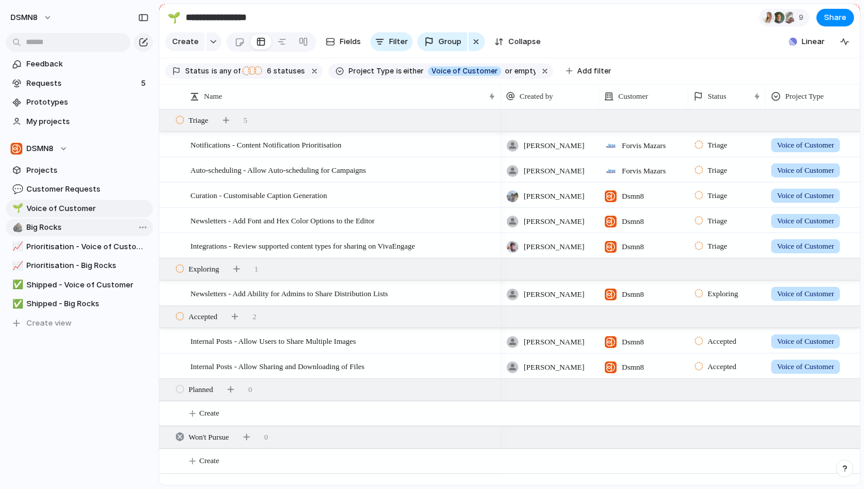  I want to click on button: Linear, so click(806, 42).